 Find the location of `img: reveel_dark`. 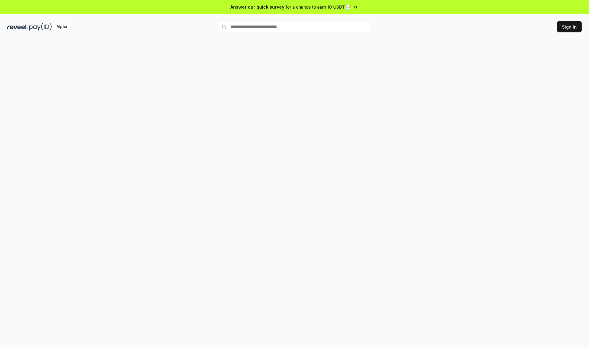

img: reveel_dark is located at coordinates (18, 27).